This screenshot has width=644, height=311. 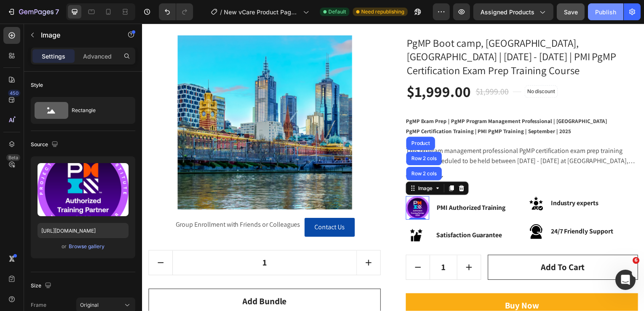 What do you see at coordinates (280, 156) in the screenshot?
I see `span: View more` at bounding box center [280, 156].